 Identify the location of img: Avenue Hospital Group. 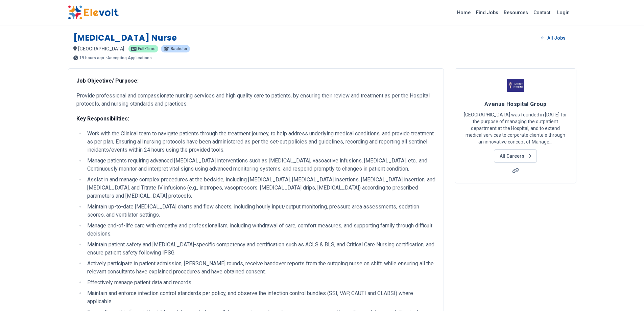
(516, 85).